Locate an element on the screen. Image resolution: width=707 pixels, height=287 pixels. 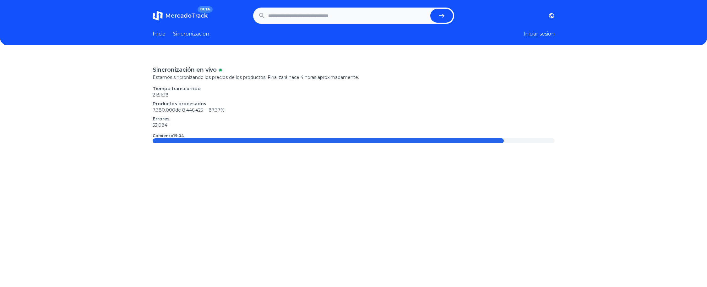
p: Estamos sincronizando los precios de los productos. Finalizará hace 4 horas aproximadamente. is located at coordinates (354, 77).